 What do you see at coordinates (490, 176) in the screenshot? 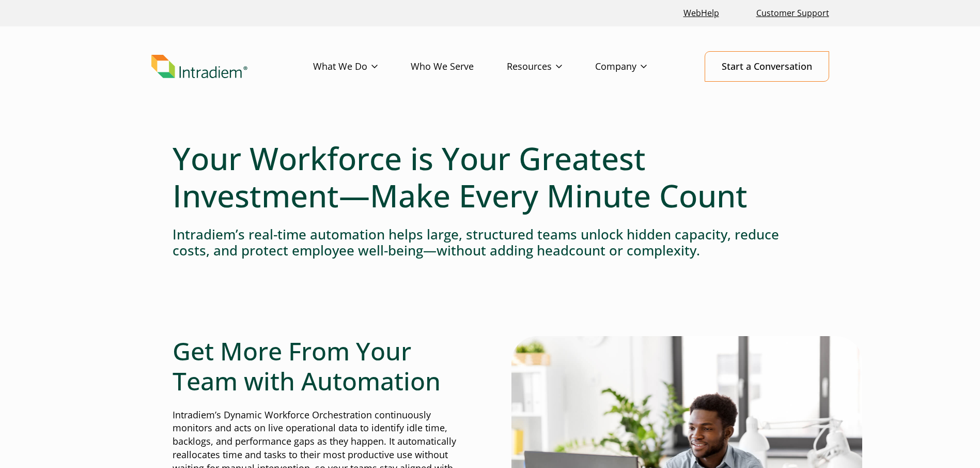
I see `h1: Your Workforce is Your Greatest Investment—Make Every Minute Count` at bounding box center [490, 176].